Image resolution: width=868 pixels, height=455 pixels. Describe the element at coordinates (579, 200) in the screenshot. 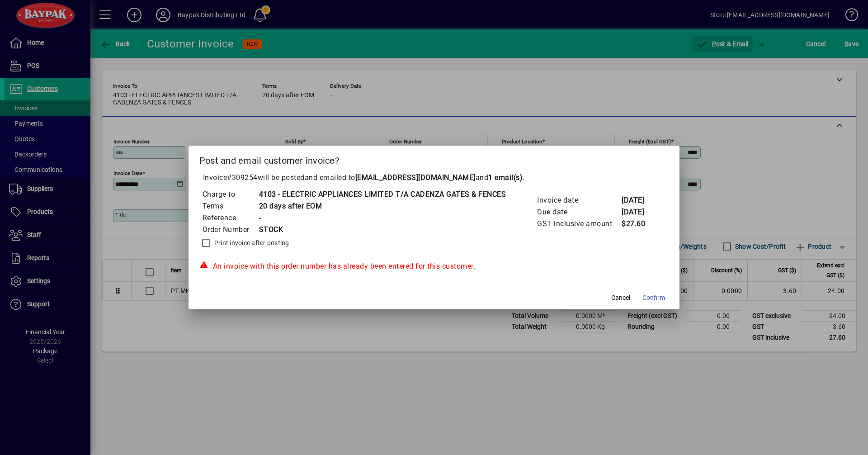

I see `td: Invoice date` at that location.